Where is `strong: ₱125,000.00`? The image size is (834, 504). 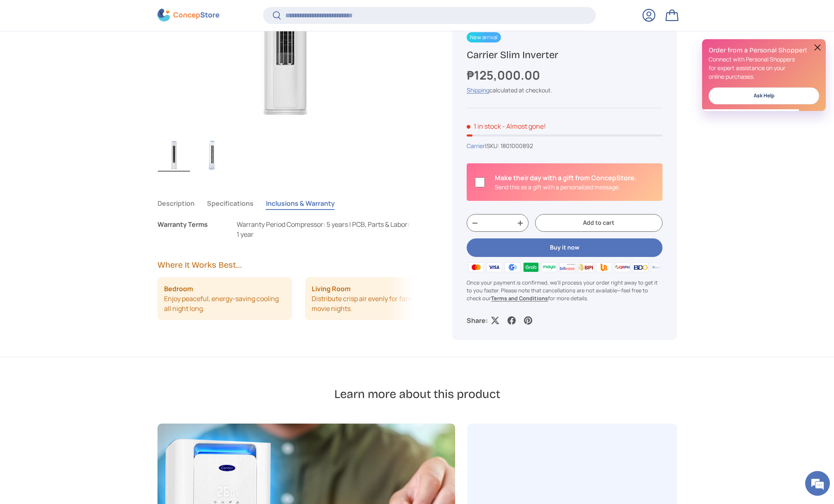
strong: ₱125,000.00 is located at coordinates (505, 75).